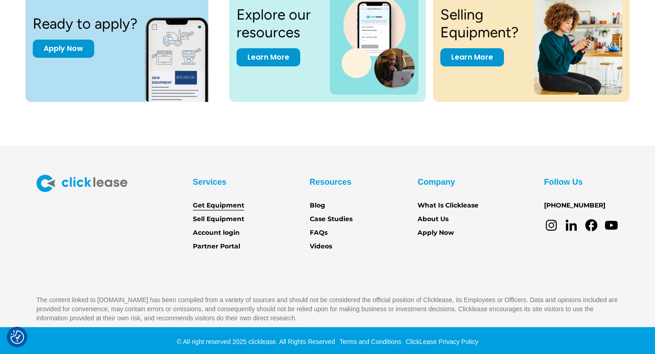 Image resolution: width=655 pixels, height=354 pixels. Describe the element at coordinates (331, 219) in the screenshot. I see `a: Case Studies` at that location.